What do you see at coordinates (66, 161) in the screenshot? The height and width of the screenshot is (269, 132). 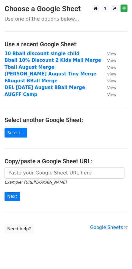 I see `h4: Copy/paste a Google Sheet URL:` at bounding box center [66, 161].